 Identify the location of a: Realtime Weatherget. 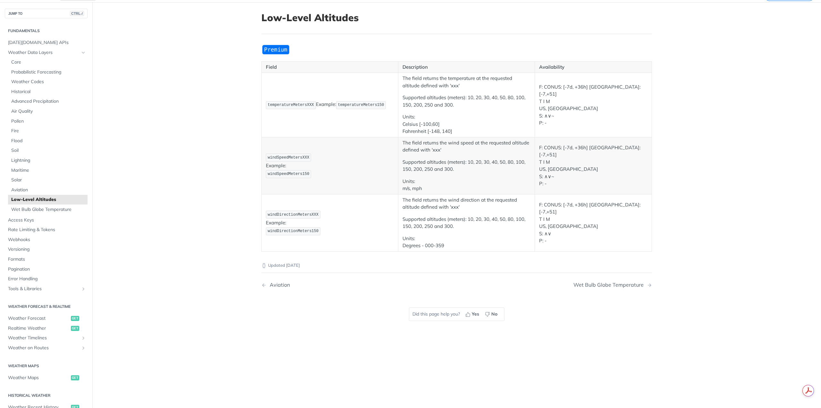
(46, 328).